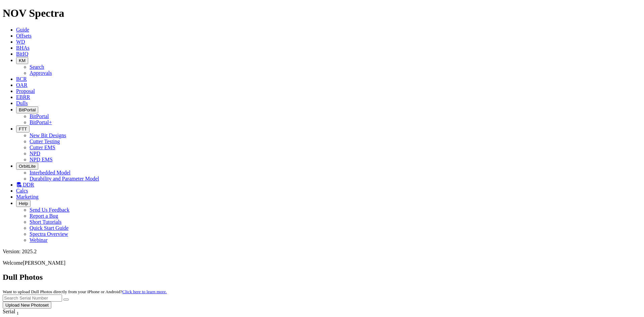 Image resolution: width=644 pixels, height=317 pixels. Describe the element at coordinates (49, 234) in the screenshot. I see `a: Spectra Overview` at that location.